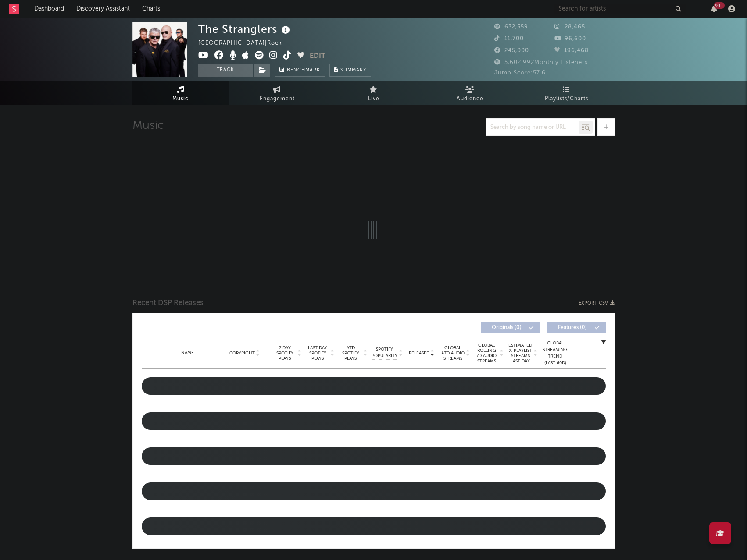 Image resolution: width=747 pixels, height=560 pixels. I want to click on input: Search for artists, so click(620, 9).